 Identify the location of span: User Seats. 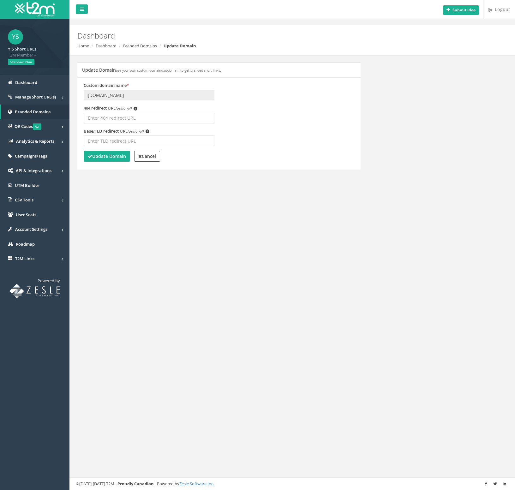
(26, 215).